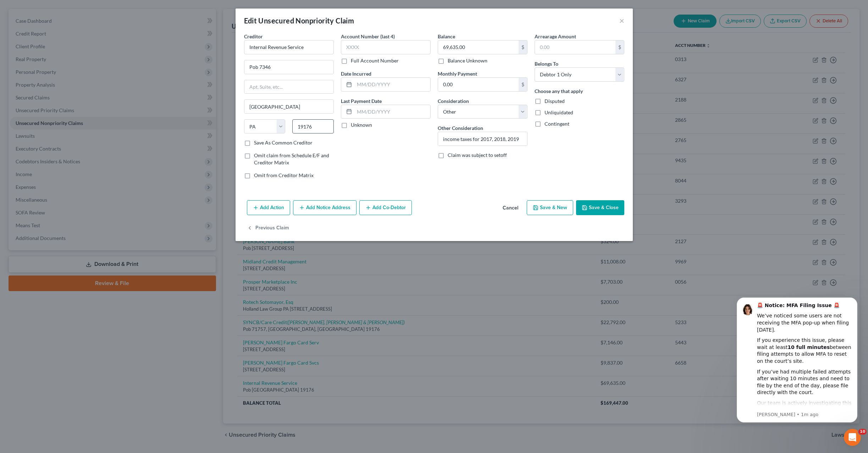 This screenshot has height=453, width=868. I want to click on label: Full Account Number, so click(375, 61).